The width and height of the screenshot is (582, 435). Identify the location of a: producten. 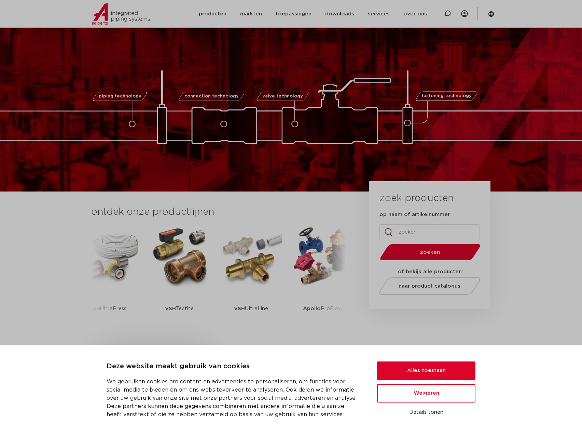
(213, 14).